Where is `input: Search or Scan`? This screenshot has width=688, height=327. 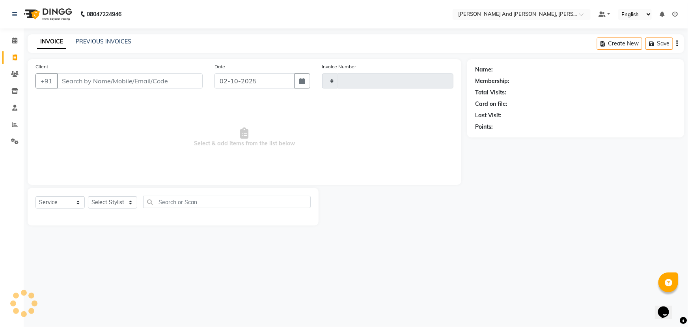 input: Search or Scan is located at coordinates (227, 202).